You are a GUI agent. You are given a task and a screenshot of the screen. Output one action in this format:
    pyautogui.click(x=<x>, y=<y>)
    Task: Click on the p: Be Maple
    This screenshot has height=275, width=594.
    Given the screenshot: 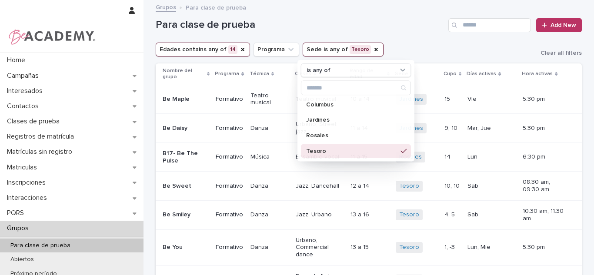 What is the action you would take?
    pyautogui.click(x=186, y=99)
    